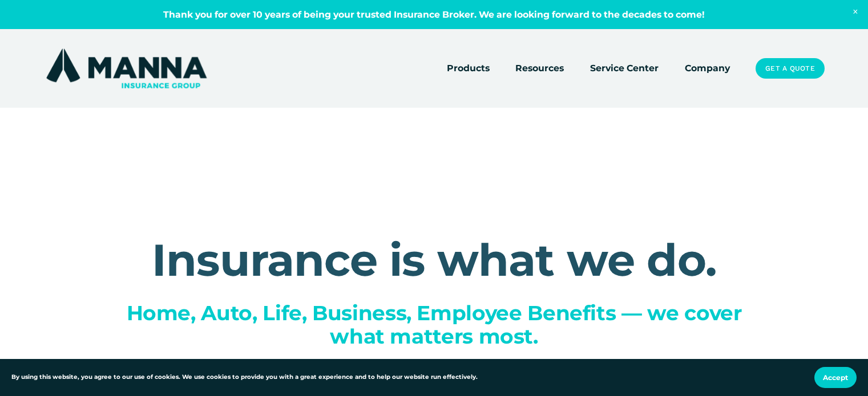  What do you see at coordinates (126, 69) in the screenshot?
I see `img: Manna Insurance Group` at bounding box center [126, 69].